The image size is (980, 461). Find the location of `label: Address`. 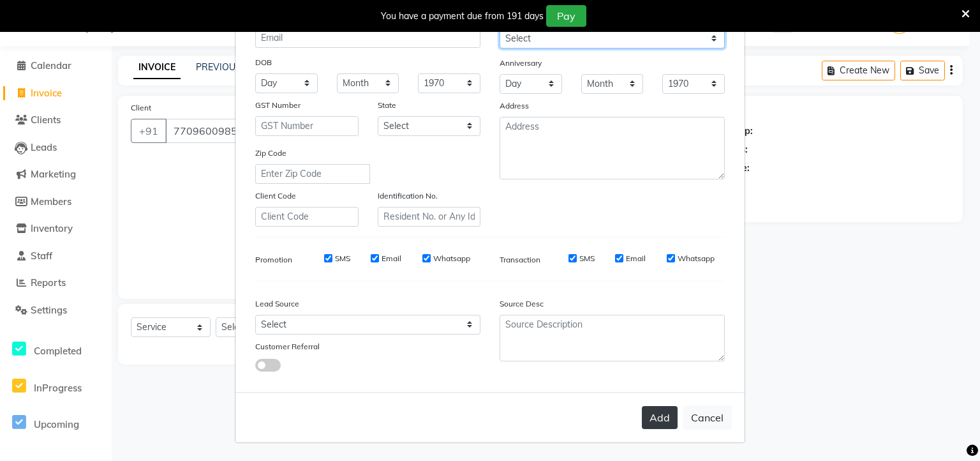

label: Address is located at coordinates (514, 106).